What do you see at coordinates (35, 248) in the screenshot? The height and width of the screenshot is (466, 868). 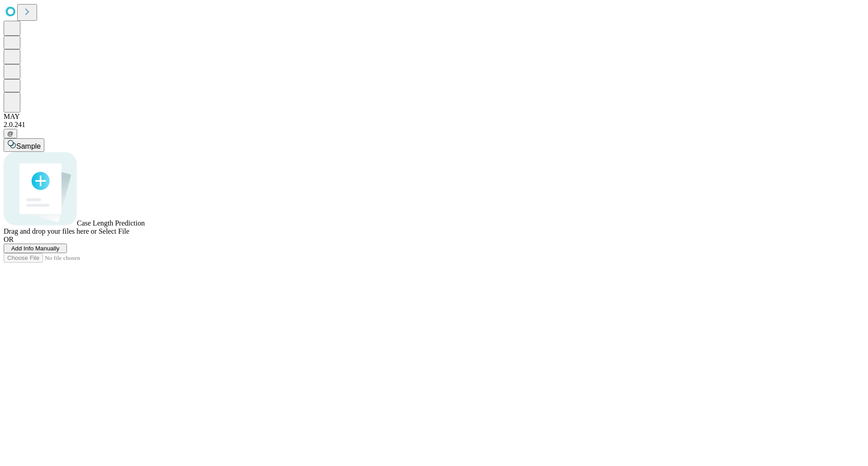 I see `span: Add Info Manually` at bounding box center [35, 248].